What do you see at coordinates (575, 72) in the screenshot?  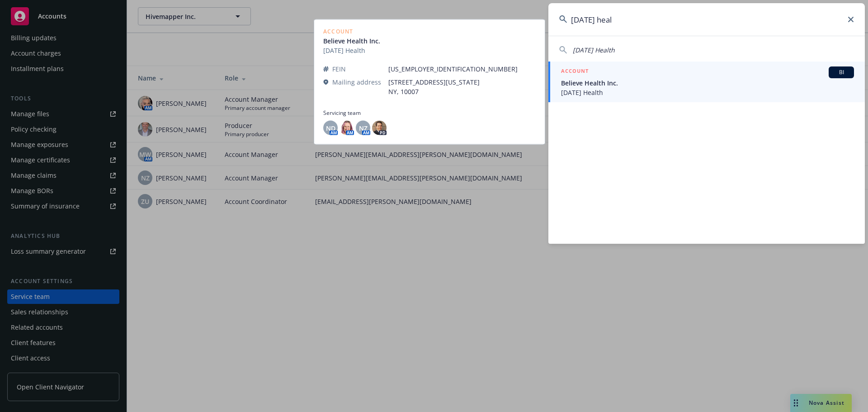 I see `h5: ACCOUNT` at bounding box center [575, 72].